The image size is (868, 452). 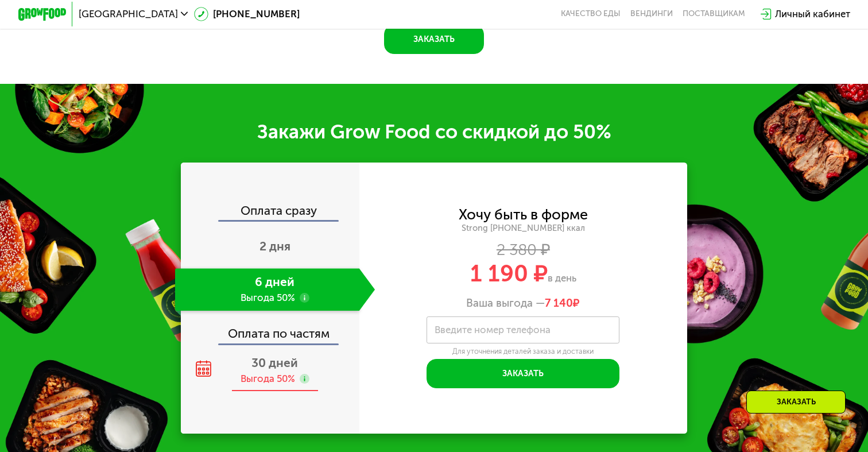 I want to click on div: Ваша выгода —, so click(x=523, y=302).